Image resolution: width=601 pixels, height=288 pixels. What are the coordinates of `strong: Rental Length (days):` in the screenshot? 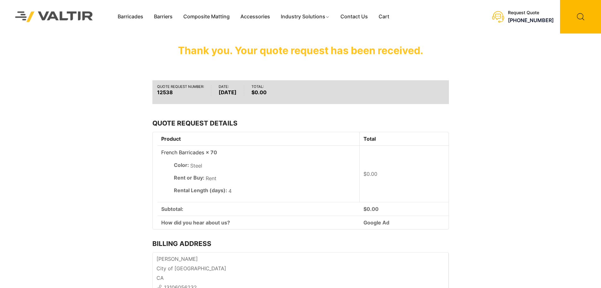 It's located at (200, 190).